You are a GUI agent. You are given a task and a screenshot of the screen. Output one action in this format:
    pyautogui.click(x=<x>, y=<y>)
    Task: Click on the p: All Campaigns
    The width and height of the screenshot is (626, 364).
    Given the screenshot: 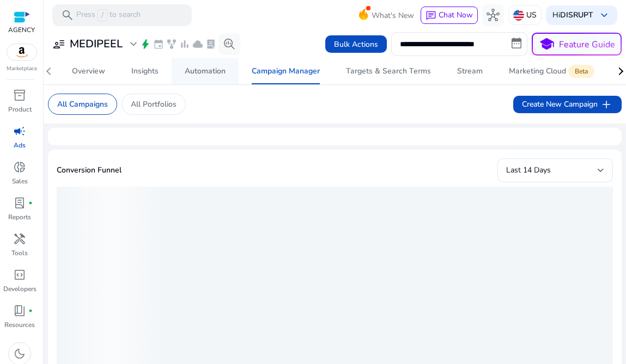 What is the action you would take?
    pyautogui.click(x=82, y=104)
    